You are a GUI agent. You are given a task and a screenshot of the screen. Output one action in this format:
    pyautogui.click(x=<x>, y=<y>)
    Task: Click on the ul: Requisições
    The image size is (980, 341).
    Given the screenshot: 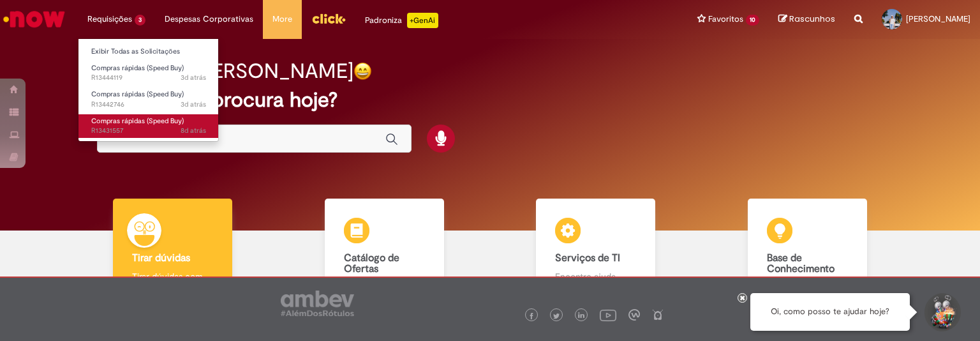 What is the action you would take?
    pyautogui.click(x=148, y=90)
    